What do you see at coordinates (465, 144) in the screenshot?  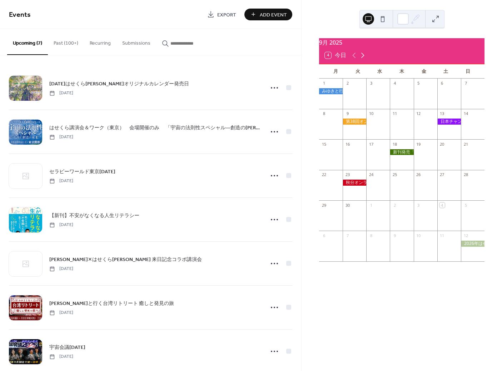 I see `div: 21` at bounding box center [465, 144].